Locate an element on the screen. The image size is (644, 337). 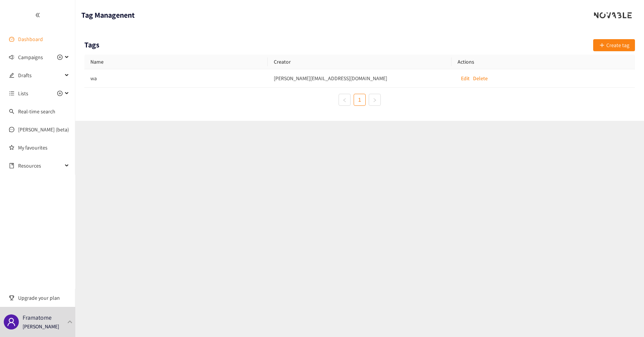
div: Create tag is located at coordinates (614, 45).